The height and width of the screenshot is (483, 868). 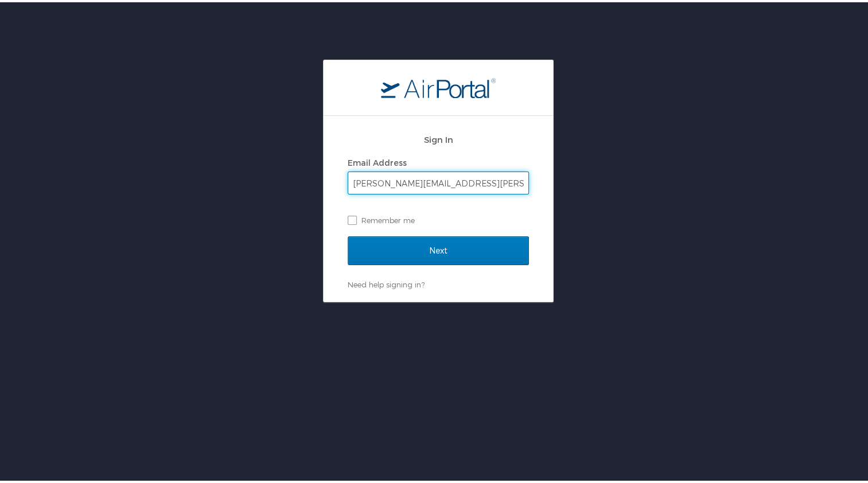 I want to click on img: logo, so click(x=438, y=85).